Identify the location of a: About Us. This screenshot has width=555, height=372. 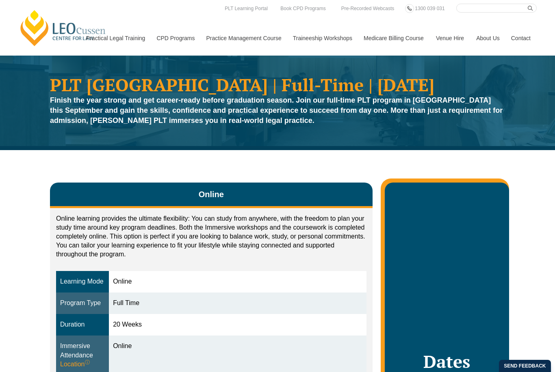
(487, 38).